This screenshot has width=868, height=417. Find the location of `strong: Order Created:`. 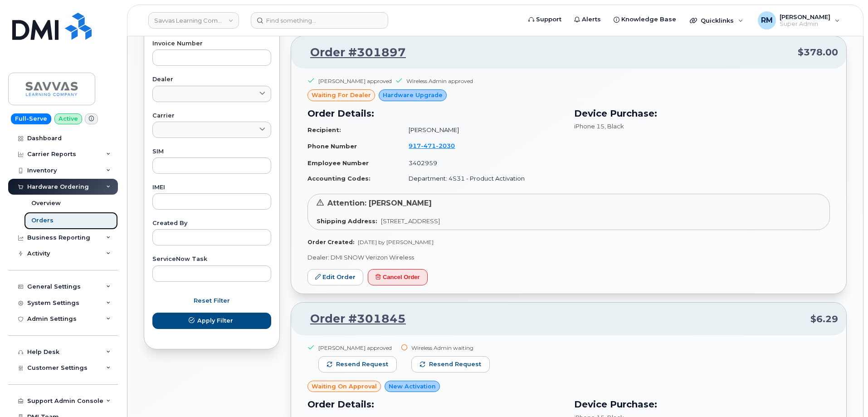

strong: Order Created: is located at coordinates (331, 242).